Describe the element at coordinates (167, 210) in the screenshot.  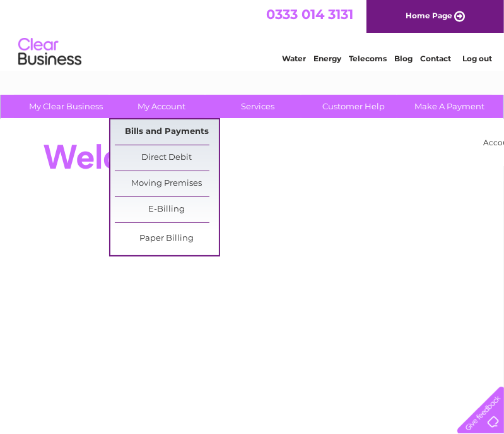
I see `a: E-Billing` at that location.